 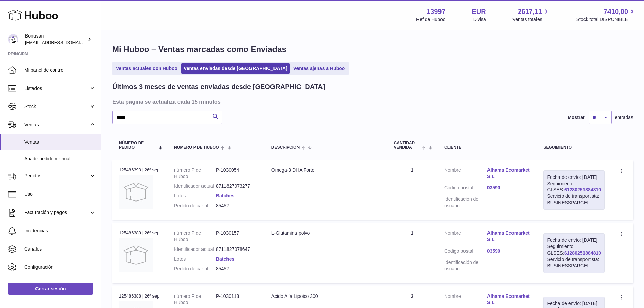 I want to click on span: Stock, so click(x=56, y=106).